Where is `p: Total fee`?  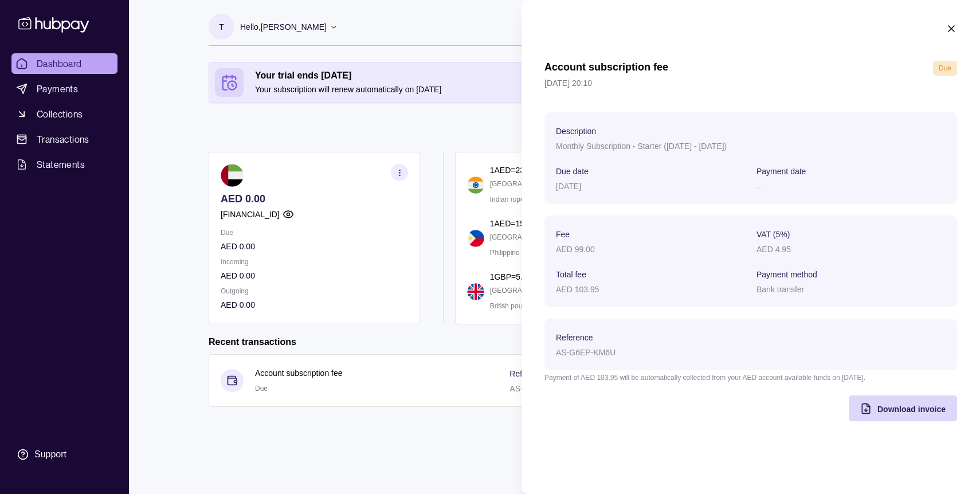
p: Total fee is located at coordinates (571, 274).